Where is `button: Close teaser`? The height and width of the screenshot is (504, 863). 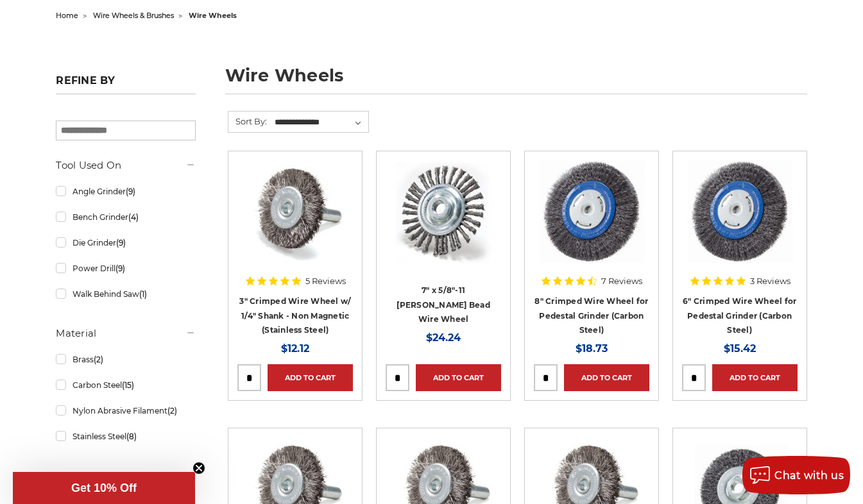 button: Close teaser is located at coordinates (199, 468).